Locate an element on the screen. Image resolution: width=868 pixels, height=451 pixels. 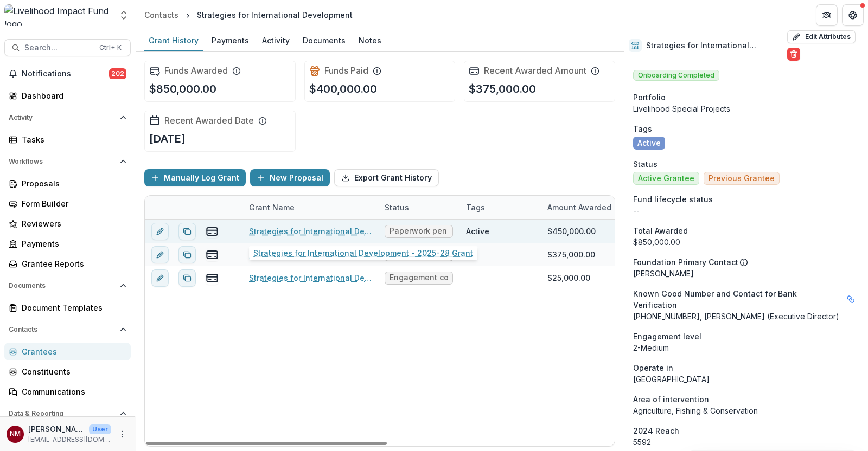
p: $850,000.00 is located at coordinates (183, 89).